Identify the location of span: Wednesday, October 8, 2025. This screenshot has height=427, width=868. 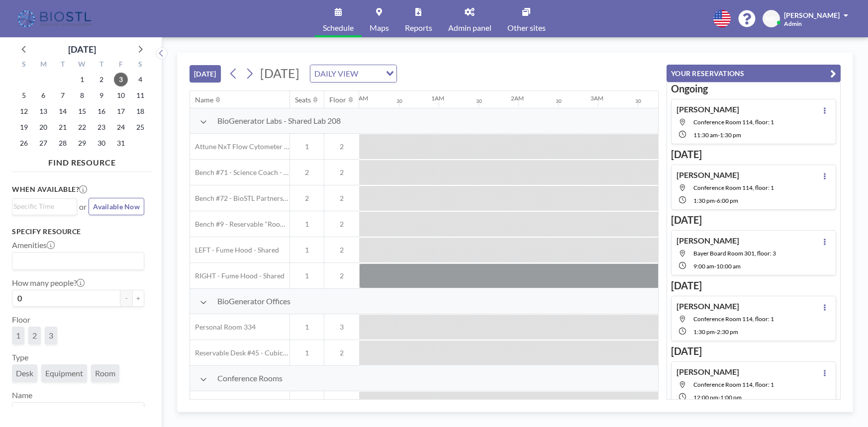
(82, 95).